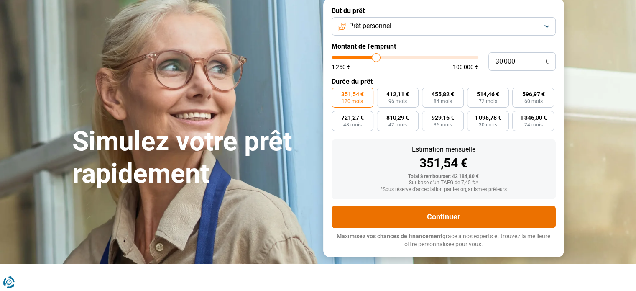  I want to click on span: 24 mois, so click(533, 125).